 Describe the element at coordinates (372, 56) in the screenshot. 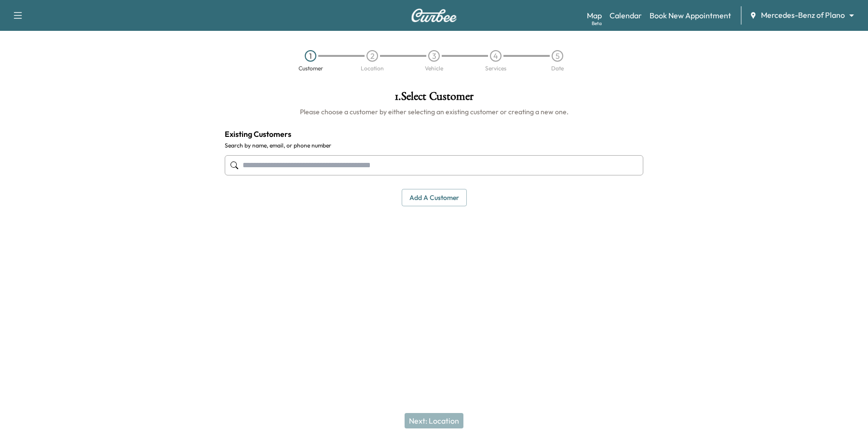

I see `div: 2` at that location.